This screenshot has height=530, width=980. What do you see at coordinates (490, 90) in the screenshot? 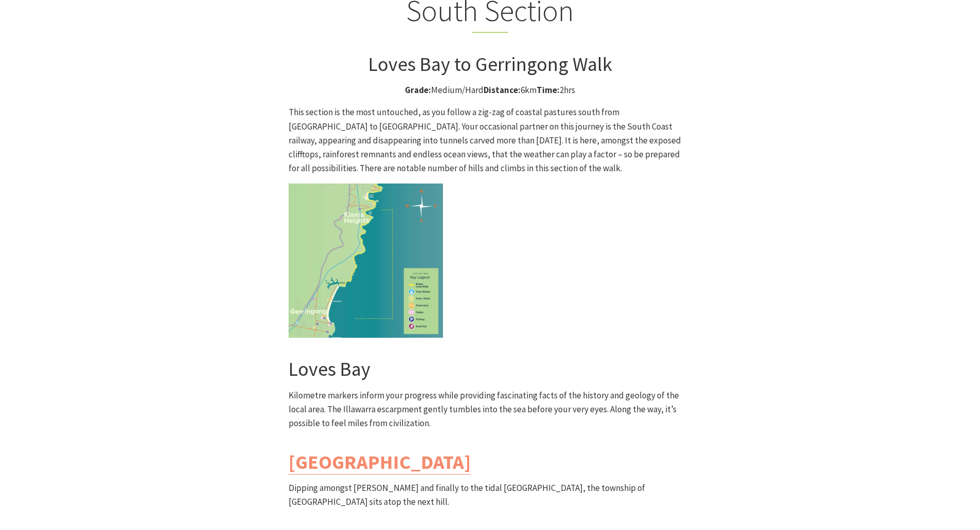
I see `p: Medium/Hard 6km 2hrs` at bounding box center [490, 90].